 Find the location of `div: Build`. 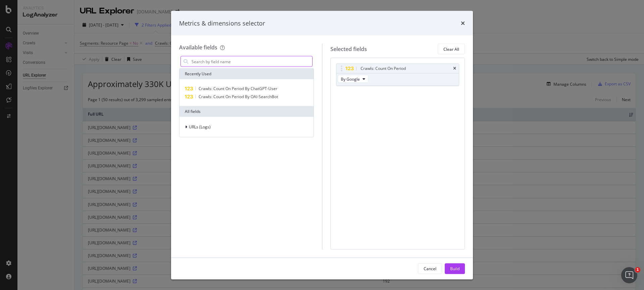

div: Build is located at coordinates (455, 268).